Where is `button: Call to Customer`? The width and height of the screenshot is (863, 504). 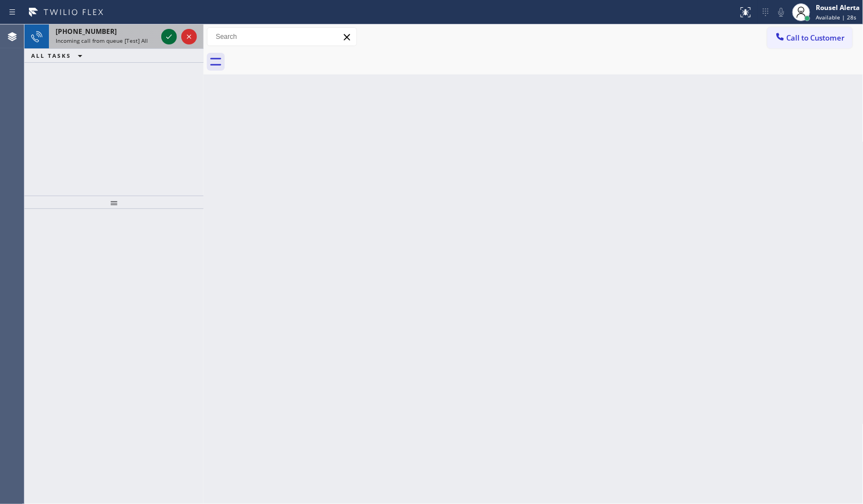 button: Call to Customer is located at coordinates (810, 38).